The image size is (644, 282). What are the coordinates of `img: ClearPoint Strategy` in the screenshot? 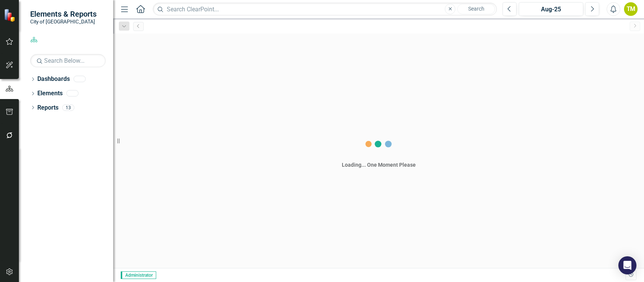 It's located at (10, 15).